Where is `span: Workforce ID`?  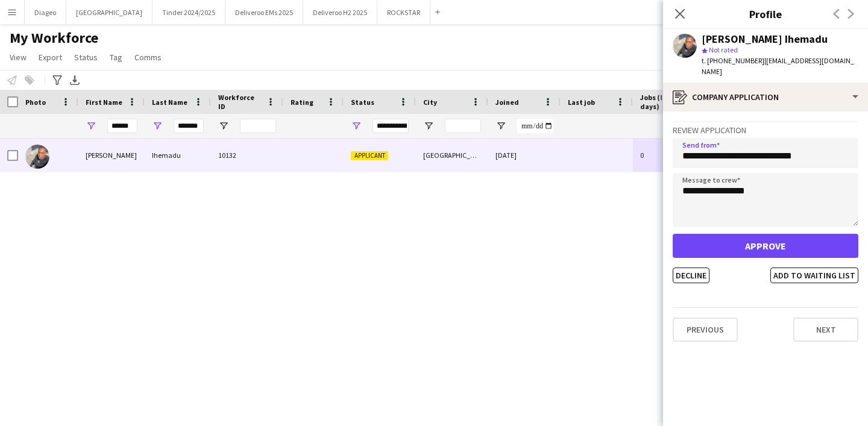 span: Workforce ID is located at coordinates (240, 102).